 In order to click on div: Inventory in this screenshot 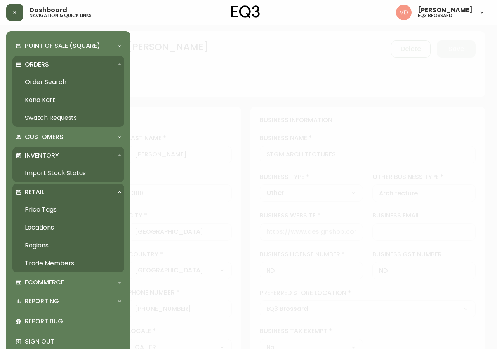, I will do `click(68, 155)`.